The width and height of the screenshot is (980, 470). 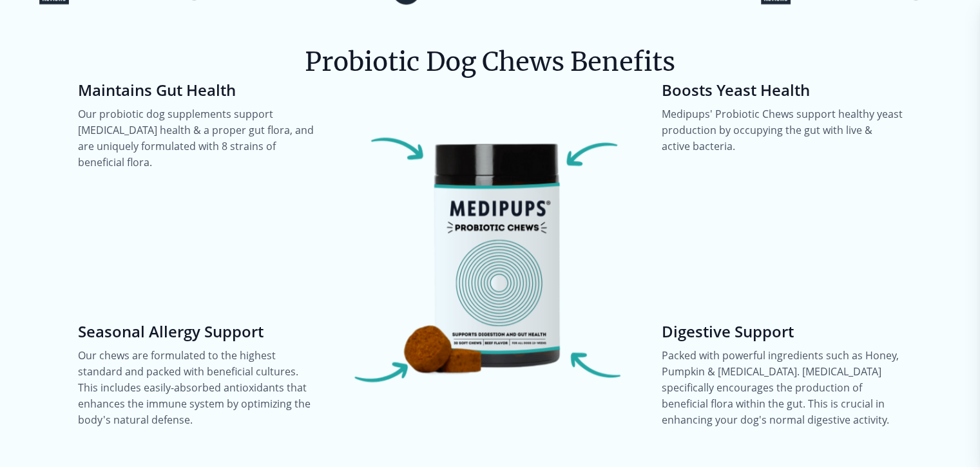 What do you see at coordinates (782, 130) in the screenshot?
I see `p: Medipups' Probiotic Chews support healthy yeast production by occupying the gut with live & activ...` at bounding box center [782, 130].